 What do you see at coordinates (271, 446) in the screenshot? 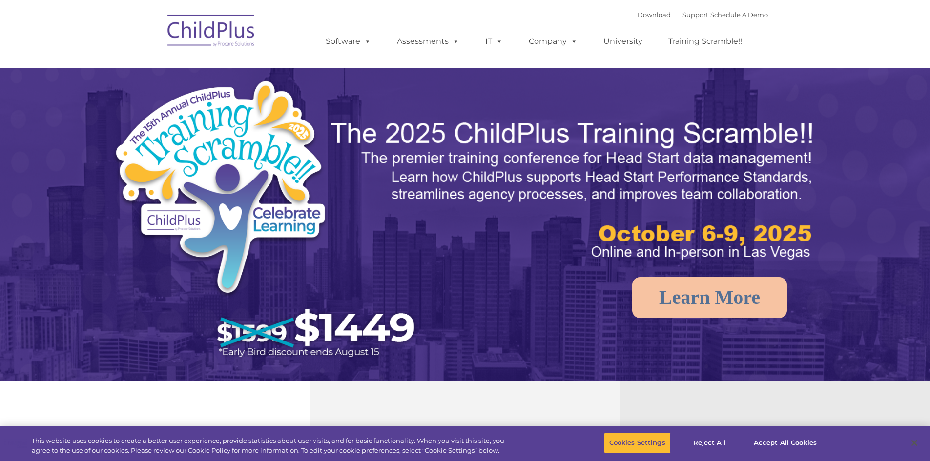
I see `div: This website uses cookies to create a better user experience, provide statistics about user visit...` at bounding box center [271, 446].